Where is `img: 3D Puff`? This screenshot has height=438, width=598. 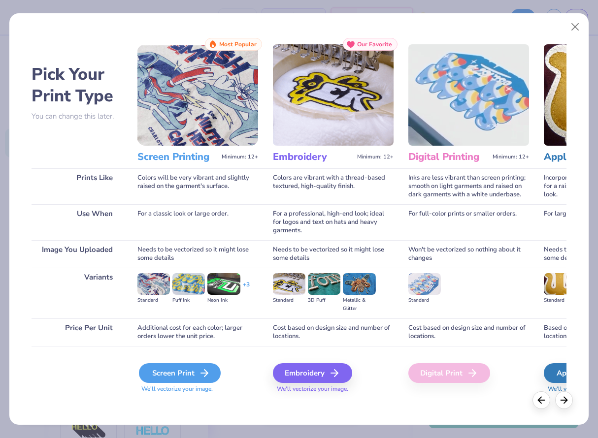 img: 3D Puff is located at coordinates (324, 284).